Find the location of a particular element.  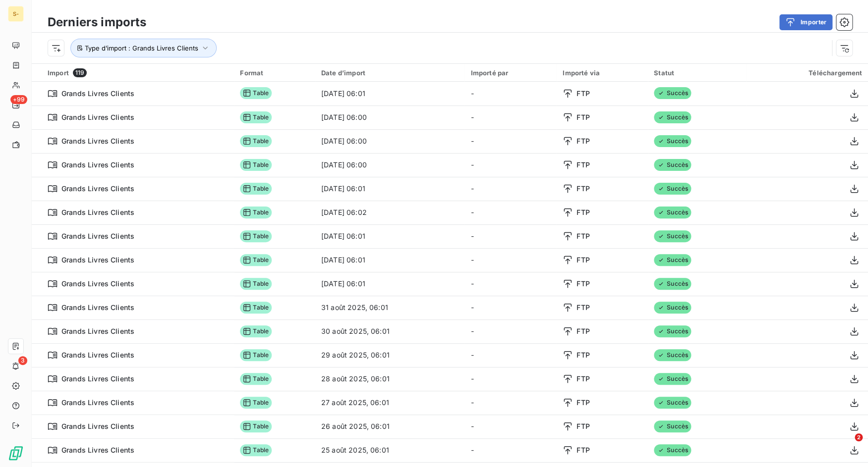

h3: Derniers imports is located at coordinates (97, 23).